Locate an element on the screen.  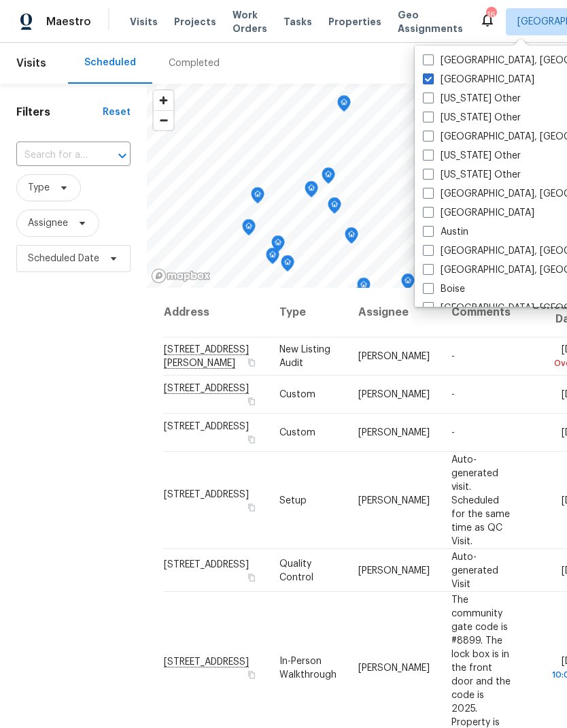
button: Zoom out is located at coordinates (163, 120).